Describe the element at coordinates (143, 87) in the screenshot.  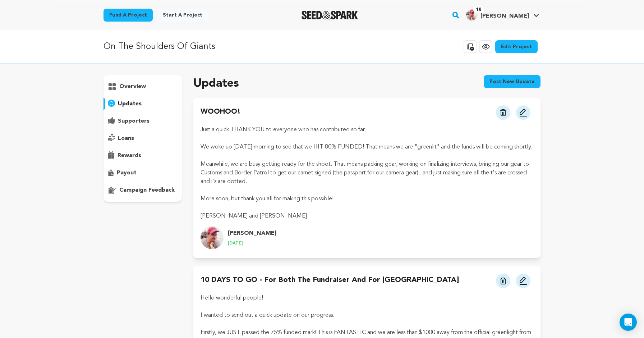
I see `button: overview` at that location.